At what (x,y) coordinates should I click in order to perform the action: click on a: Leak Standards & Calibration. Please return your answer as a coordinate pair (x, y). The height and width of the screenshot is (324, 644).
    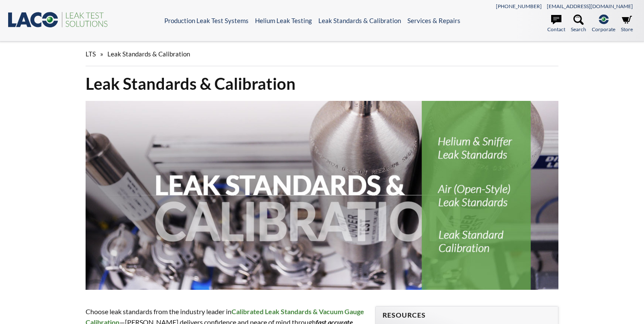
    Looking at the image, I should click on (359, 20).